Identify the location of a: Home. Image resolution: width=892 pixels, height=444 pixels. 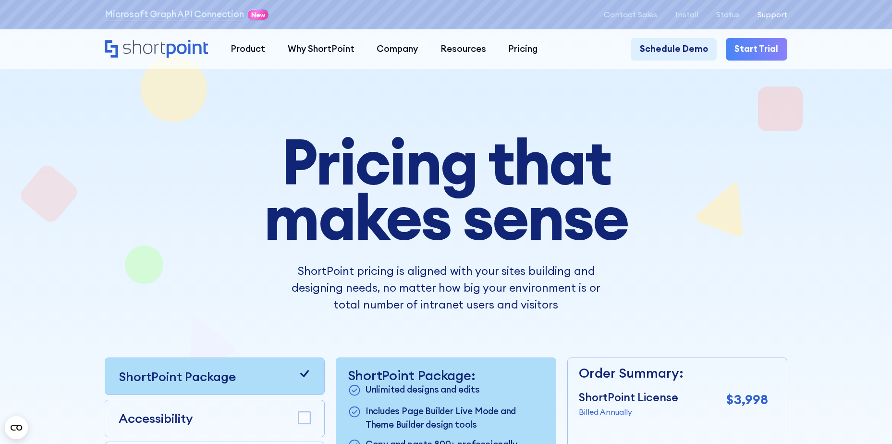
(157, 49).